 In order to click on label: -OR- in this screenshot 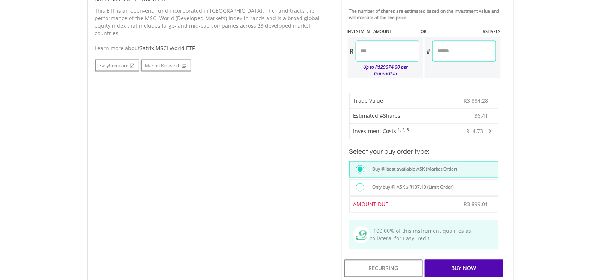, I will do `click(423, 31)`.